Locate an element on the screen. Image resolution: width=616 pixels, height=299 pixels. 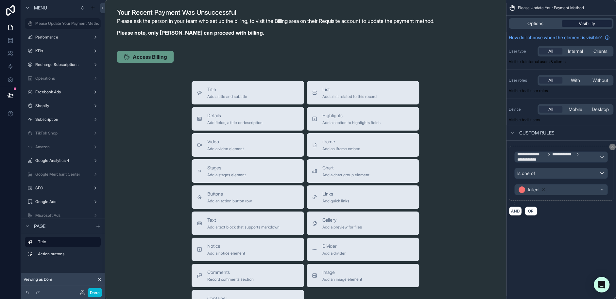
label: Google Analytics 4 is located at coordinates (63, 161).